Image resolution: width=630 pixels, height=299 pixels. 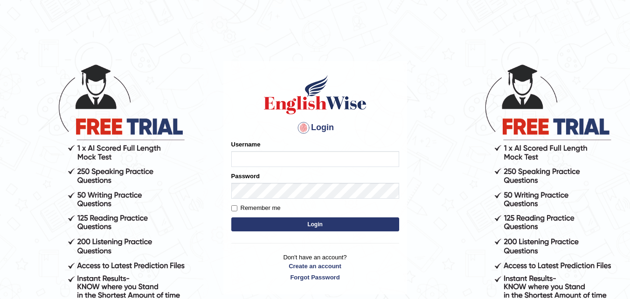 I want to click on label: Password, so click(x=245, y=176).